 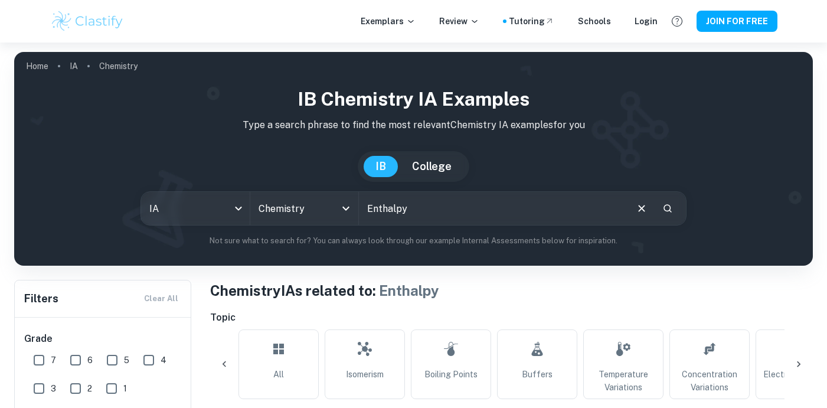 I want to click on span: All, so click(x=279, y=374).